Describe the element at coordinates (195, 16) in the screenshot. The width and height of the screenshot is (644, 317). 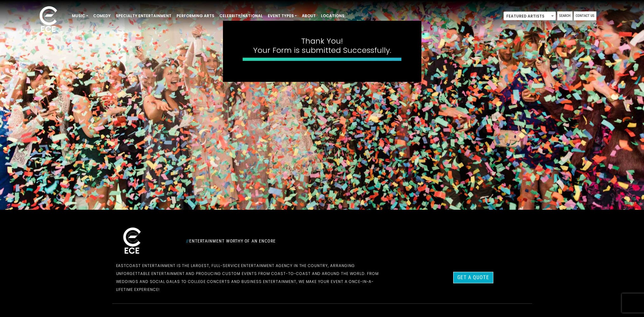
I see `a: Performing Arts` at that location.